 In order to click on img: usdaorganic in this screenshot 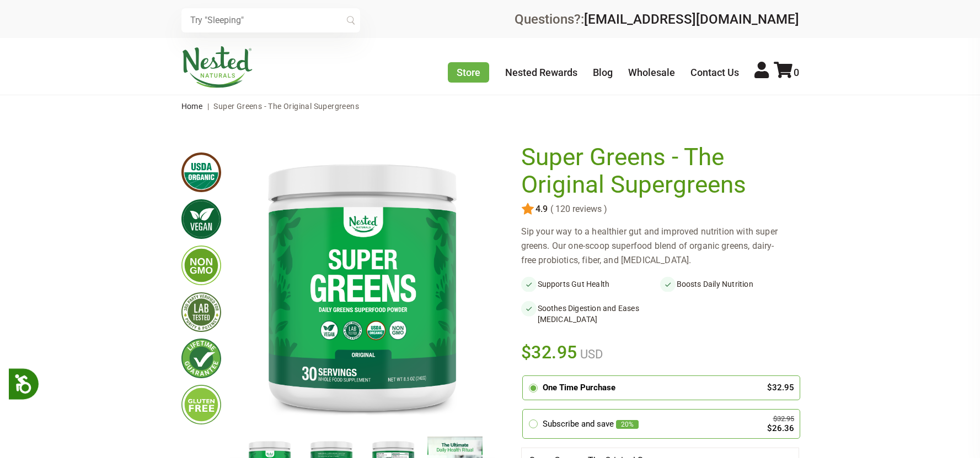, I will do `click(201, 172)`.